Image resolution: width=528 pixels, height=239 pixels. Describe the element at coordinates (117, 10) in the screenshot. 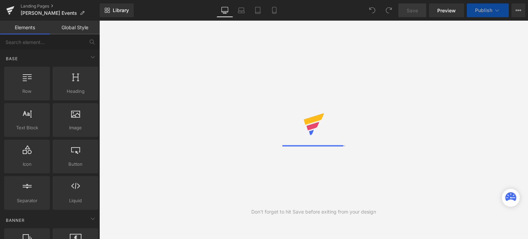

I see `a: New Library` at that location.